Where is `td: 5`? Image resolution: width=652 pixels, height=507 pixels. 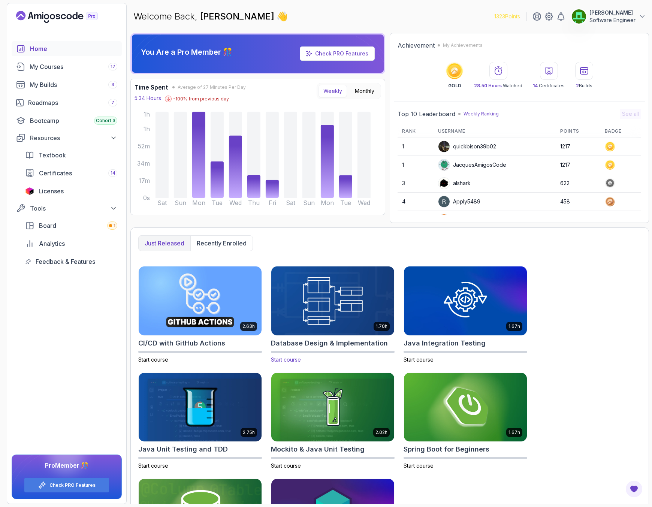 td: 5 is located at coordinates (416, 220).